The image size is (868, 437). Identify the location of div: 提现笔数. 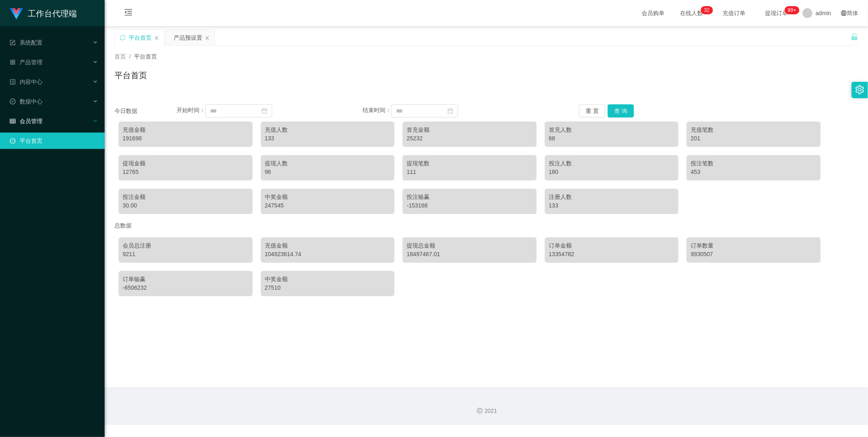
(470, 163).